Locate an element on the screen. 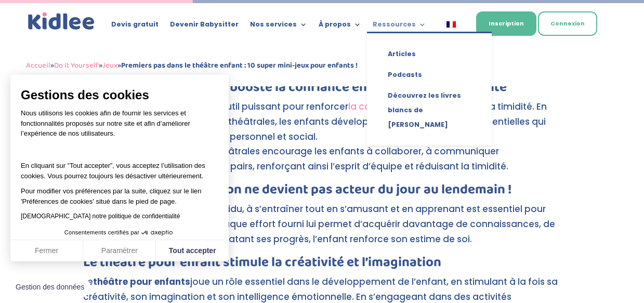  button: Paramétrer is located at coordinates (120, 251).